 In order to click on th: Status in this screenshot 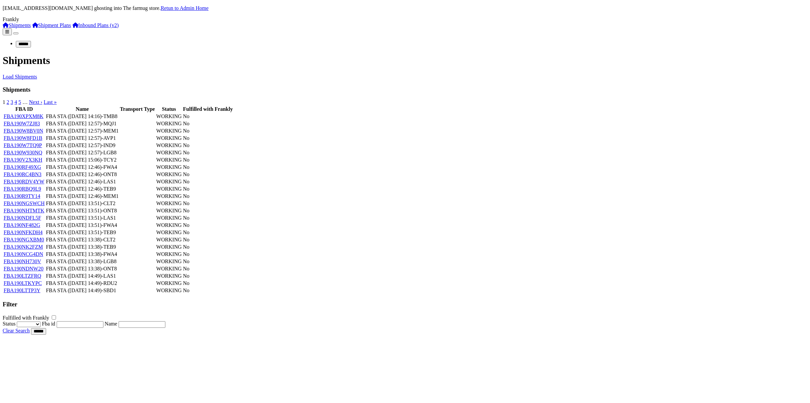, I will do `click(169, 109)`.